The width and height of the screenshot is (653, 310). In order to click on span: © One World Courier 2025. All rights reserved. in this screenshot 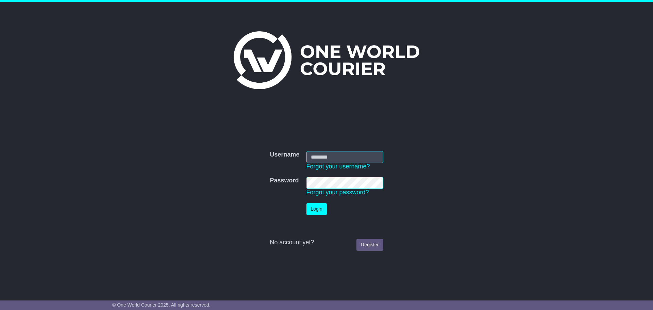, I will do `click(161, 305)`.